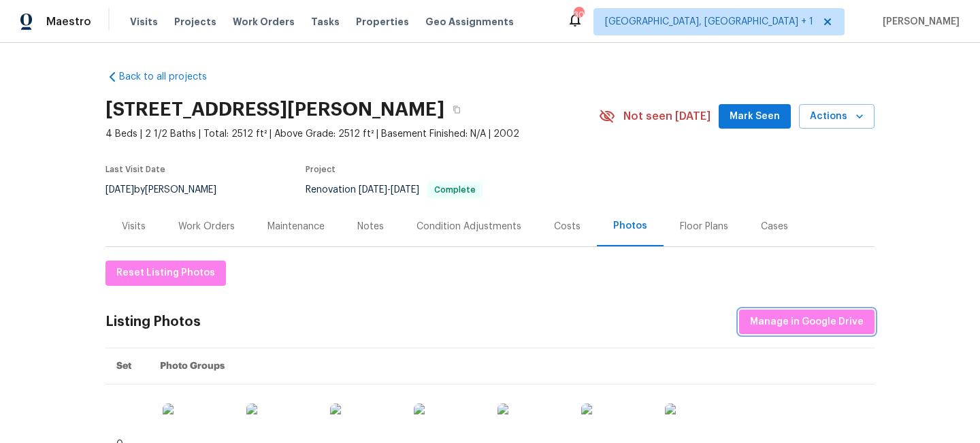 Image resolution: width=980 pixels, height=443 pixels. What do you see at coordinates (836, 116) in the screenshot?
I see `span: Actions` at bounding box center [836, 116].